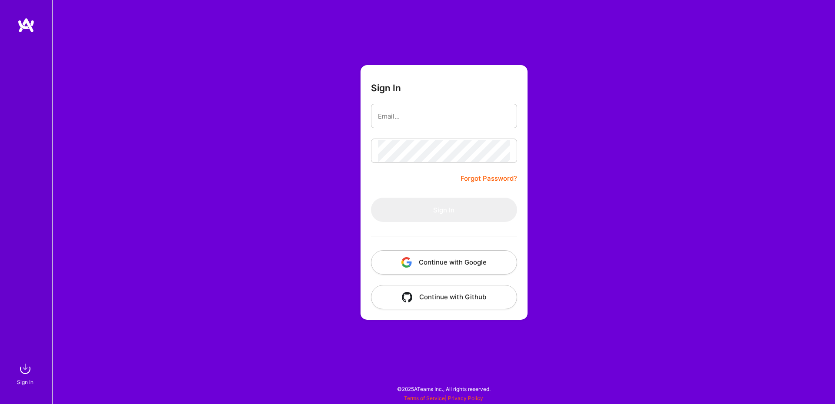 Image resolution: width=835 pixels, height=404 pixels. I want to click on div: Sign In, so click(25, 382).